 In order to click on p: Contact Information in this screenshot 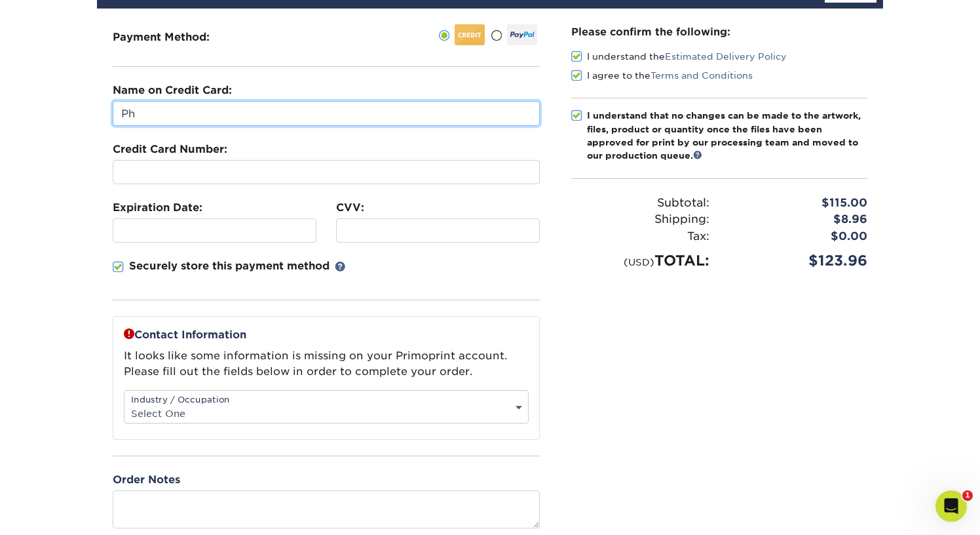, I will do `click(326, 335)`.